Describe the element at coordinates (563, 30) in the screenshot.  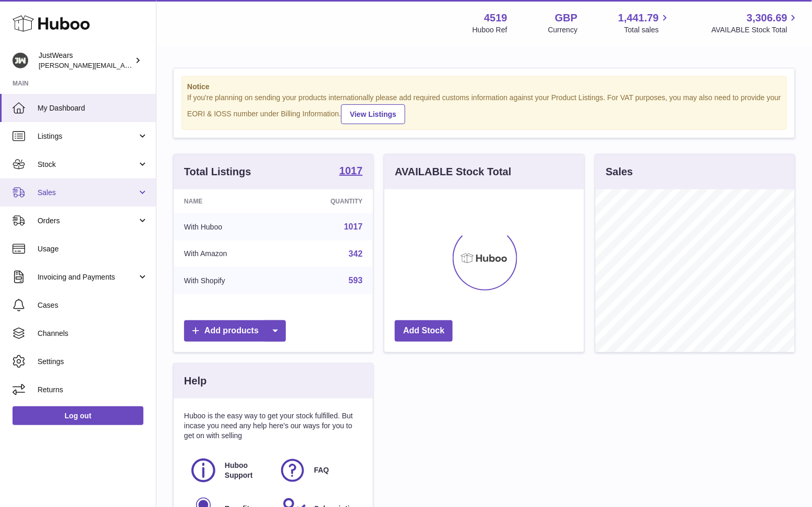
I see `div: Currency` at that location.